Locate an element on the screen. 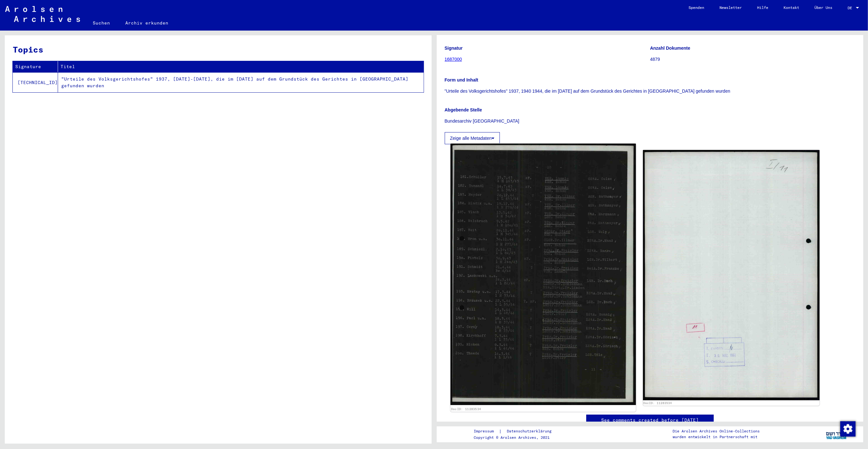 The height and width of the screenshot is (449, 868). img: Zustimmung ändern is located at coordinates (848, 429).